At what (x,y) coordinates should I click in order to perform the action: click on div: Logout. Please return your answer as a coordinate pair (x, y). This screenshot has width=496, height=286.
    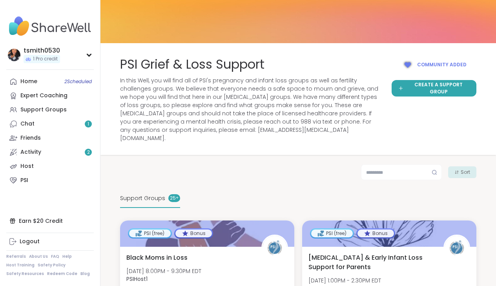
    Looking at the image, I should click on (29, 242).